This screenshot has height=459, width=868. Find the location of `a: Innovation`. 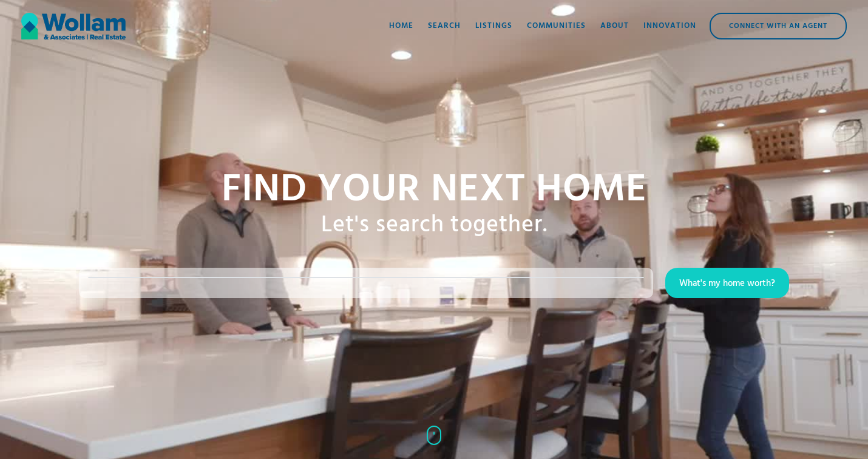

a: Innovation is located at coordinates (670, 26).